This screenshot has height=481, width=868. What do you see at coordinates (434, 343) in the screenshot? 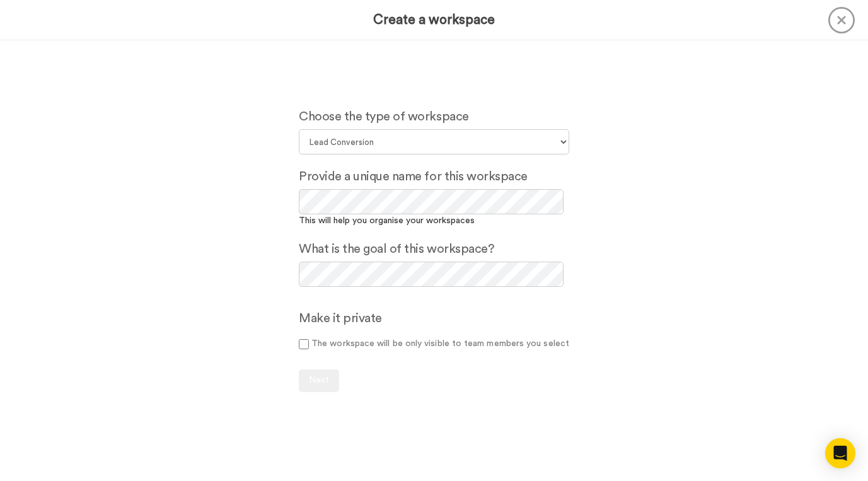
I see `label: The workspace will be only visible to team members you select` at bounding box center [434, 343].